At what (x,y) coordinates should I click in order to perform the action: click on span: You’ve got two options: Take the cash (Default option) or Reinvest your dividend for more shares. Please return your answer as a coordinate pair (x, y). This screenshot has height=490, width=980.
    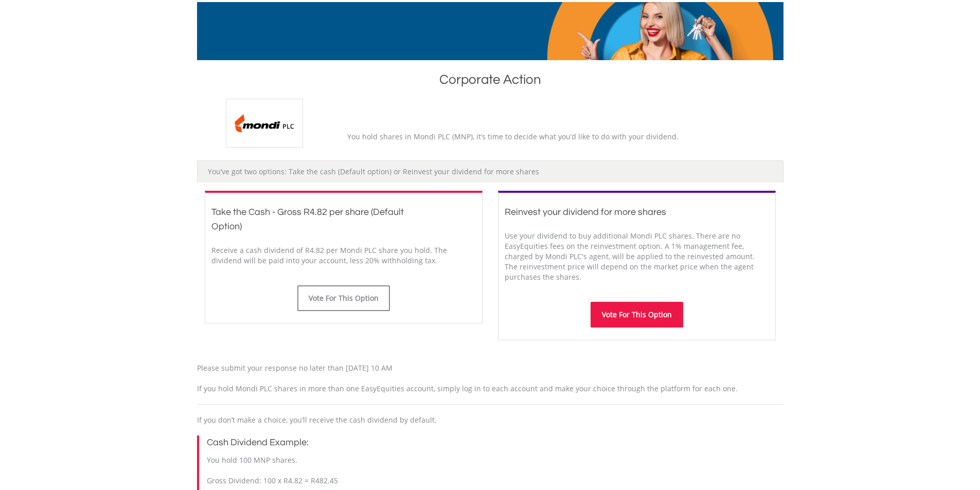
    Looking at the image, I should click on (374, 171).